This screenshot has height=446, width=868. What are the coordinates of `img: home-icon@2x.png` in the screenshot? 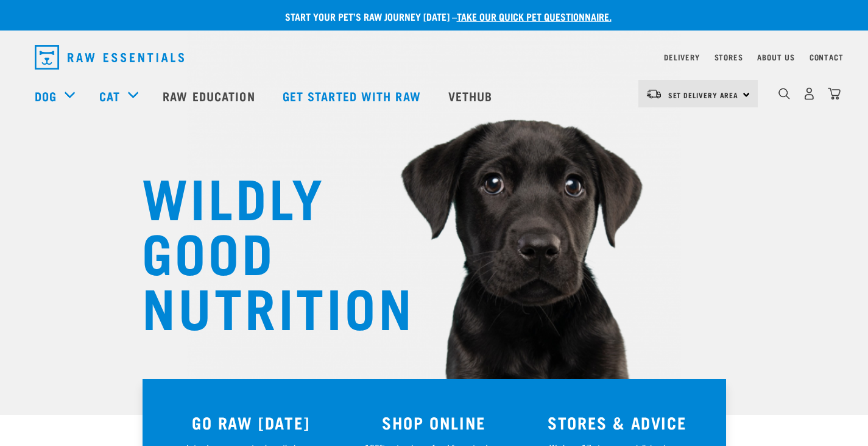 It's located at (834, 94).